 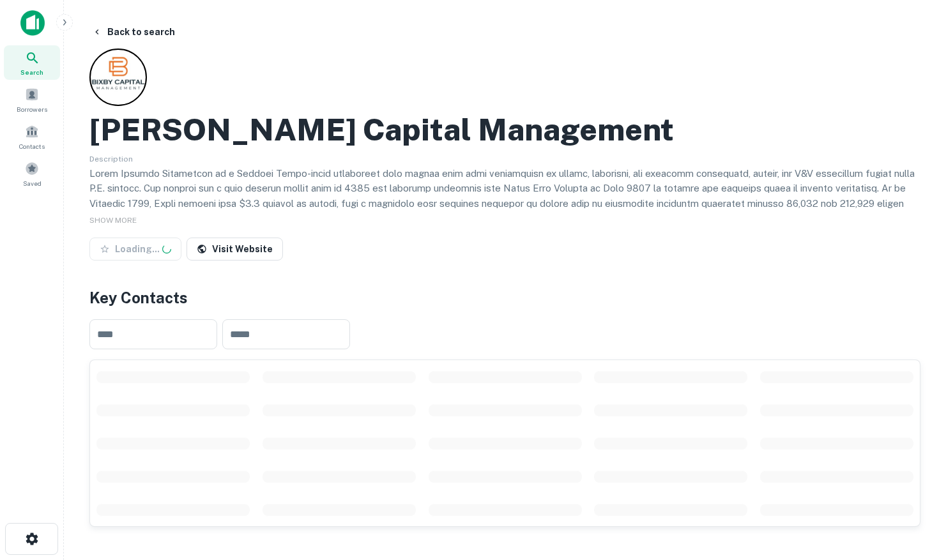 What do you see at coordinates (111, 159) in the screenshot?
I see `span: Description` at bounding box center [111, 159].